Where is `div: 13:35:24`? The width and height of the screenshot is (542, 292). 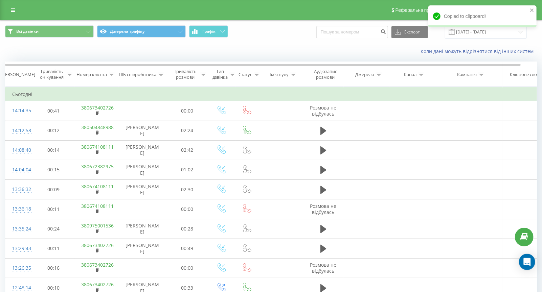 div: 13:35:24 is located at coordinates (19, 229).